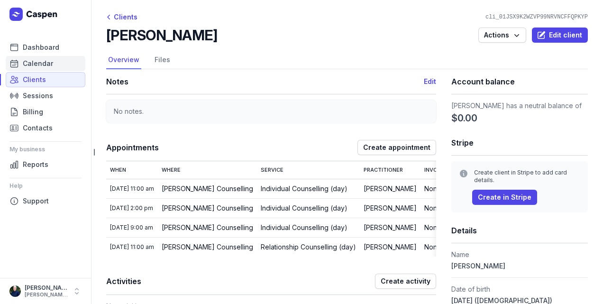  I want to click on th: Service, so click(308, 170).